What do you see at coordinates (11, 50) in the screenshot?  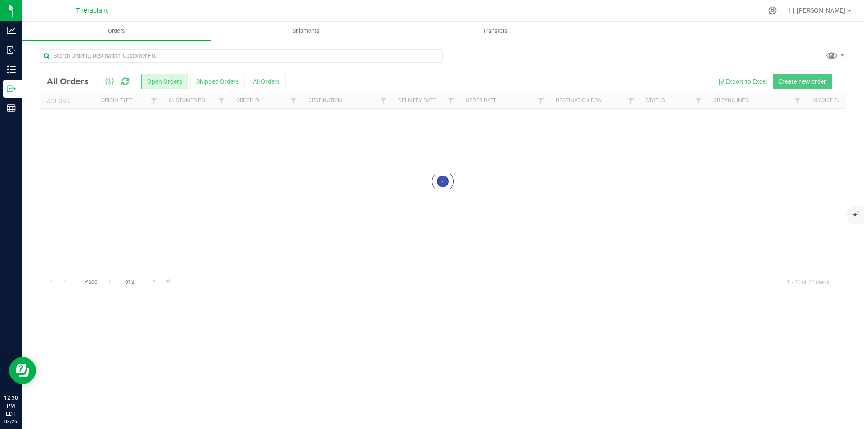 I see `inline-svg: Inbound` at bounding box center [11, 50].